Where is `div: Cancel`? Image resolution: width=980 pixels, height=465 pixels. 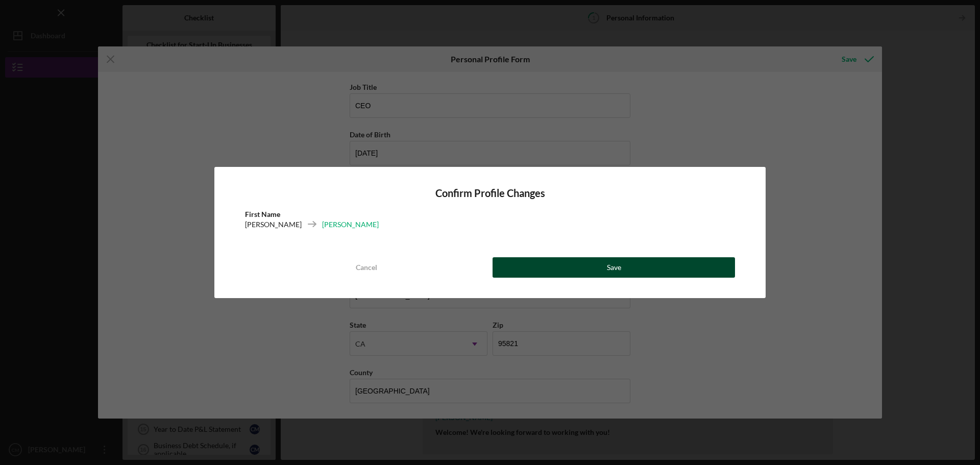 div: Cancel is located at coordinates (366, 268).